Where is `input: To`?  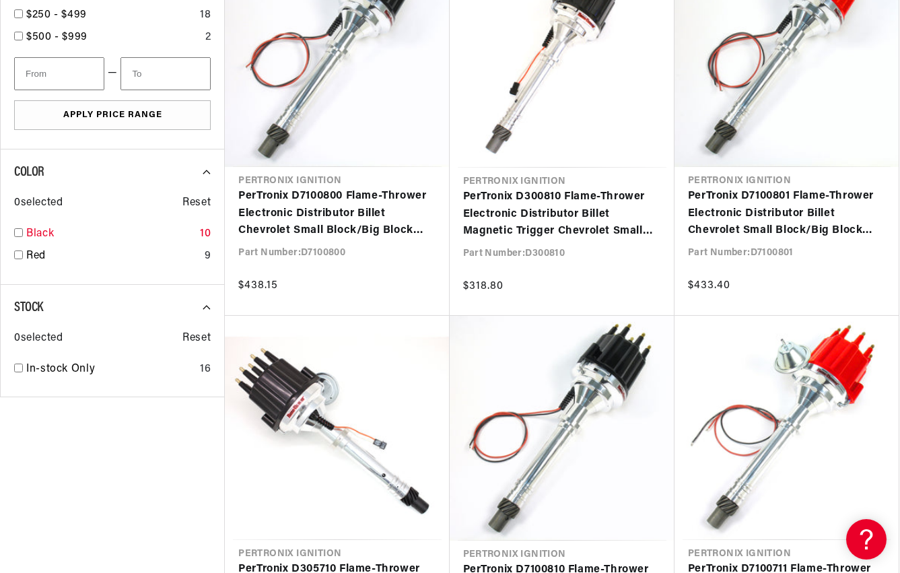
input: To is located at coordinates (166, 73).